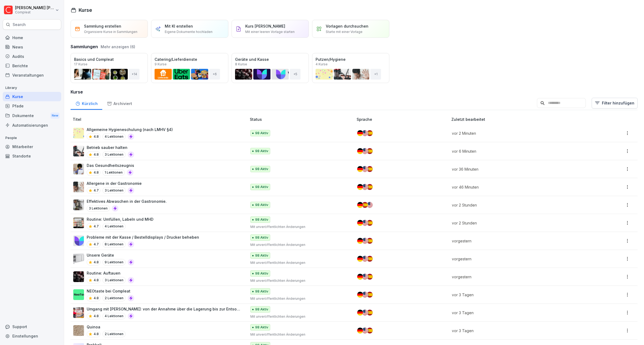 Image resolution: width=644 pixels, height=345 pixels. I want to click on p: Geräte und Kasse, so click(270, 59).